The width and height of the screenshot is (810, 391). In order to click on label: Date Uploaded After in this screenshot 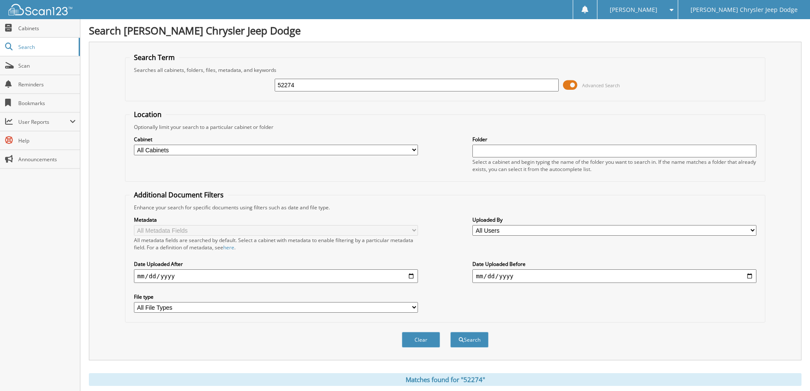, I will do `click(276, 264)`.